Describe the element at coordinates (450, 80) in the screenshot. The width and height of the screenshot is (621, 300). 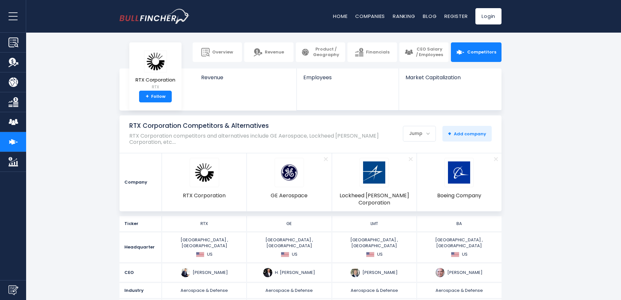
I see `a: Market Capitalization` at that location.